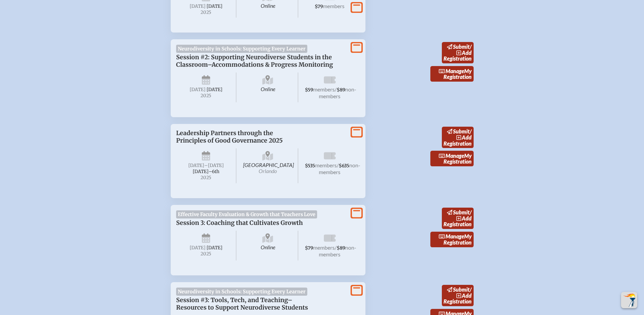 This screenshot has width=644, height=315. Describe the element at coordinates (310, 165) in the screenshot. I see `span: $535` at that location.